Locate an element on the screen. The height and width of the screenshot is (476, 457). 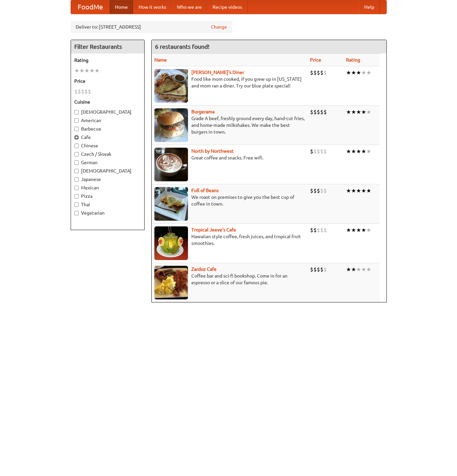
input: Czech / Slovak is located at coordinates (77, 154).